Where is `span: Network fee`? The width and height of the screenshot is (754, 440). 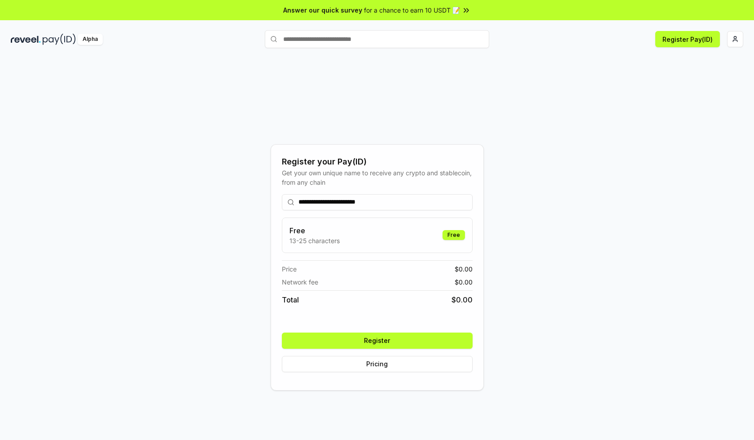
span: Network fee is located at coordinates (300, 282).